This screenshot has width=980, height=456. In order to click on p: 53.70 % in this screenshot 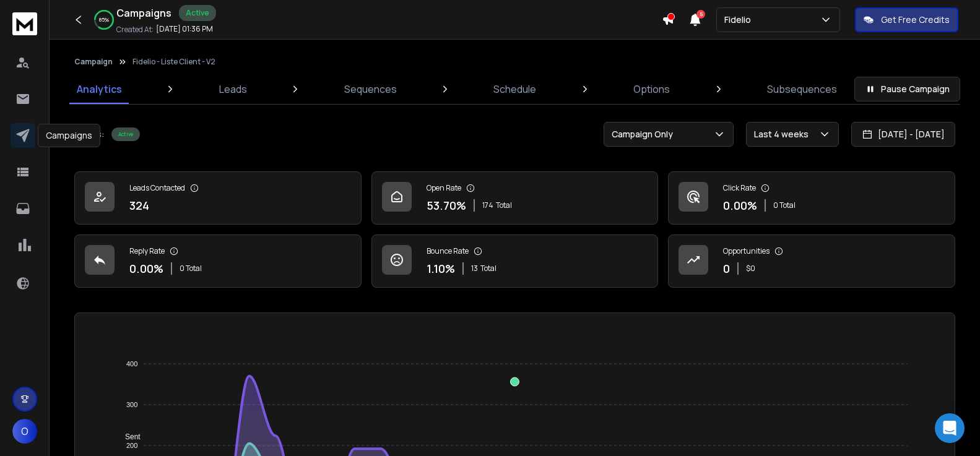, I will do `click(446, 205)`.